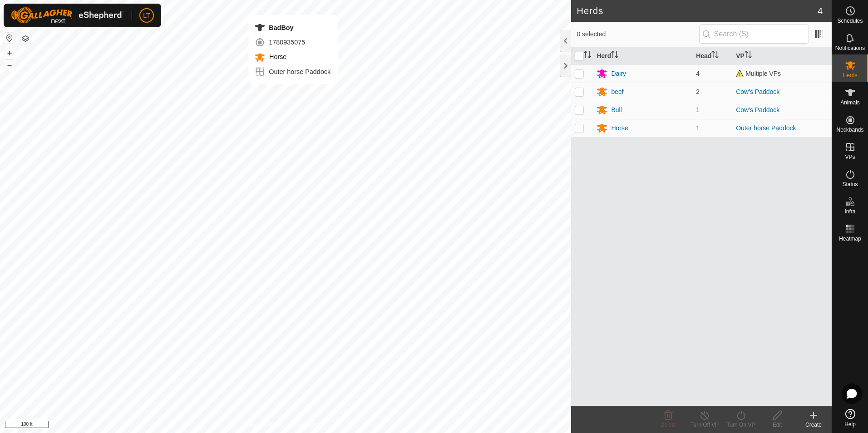 This screenshot has height=433, width=868. What do you see at coordinates (850, 418) in the screenshot?
I see `a: Help` at bounding box center [850, 418].